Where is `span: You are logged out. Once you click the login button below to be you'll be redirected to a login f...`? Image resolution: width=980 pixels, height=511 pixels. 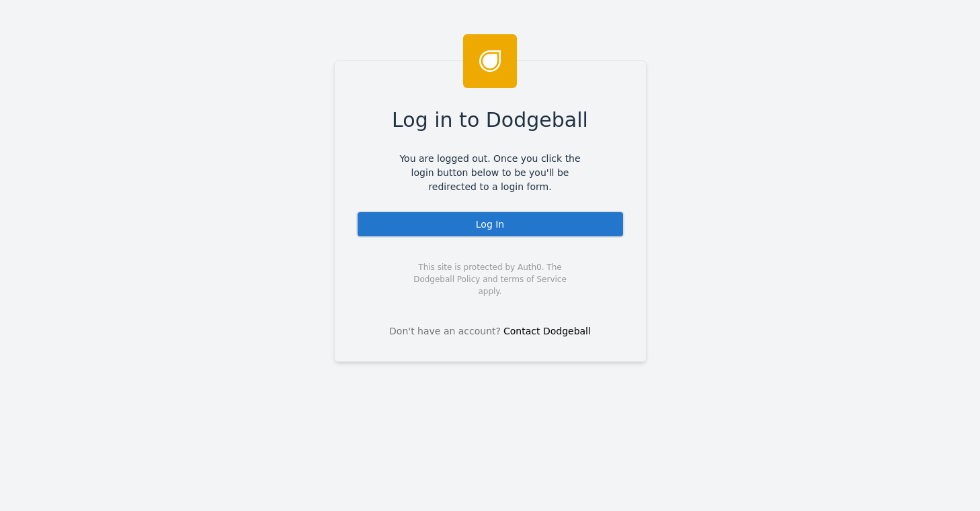
span: You are logged out. Once you click the login button below to be you'll be redirected to a login f... is located at coordinates (490, 173).